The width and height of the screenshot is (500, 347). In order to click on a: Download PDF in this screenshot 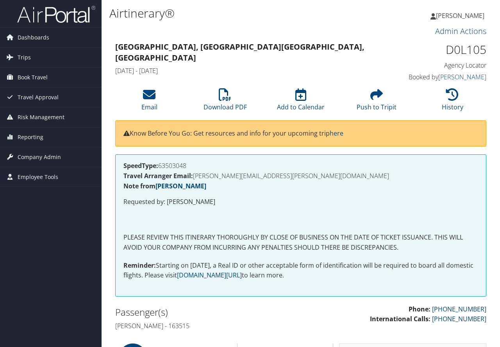, I will do `click(225, 102)`.